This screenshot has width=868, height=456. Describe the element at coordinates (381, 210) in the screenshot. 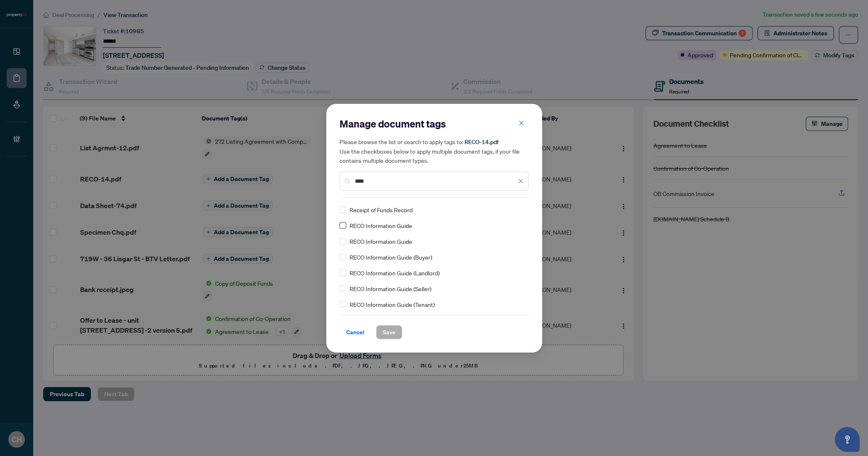

I see `span: Receipt of Funds Record` at that location.